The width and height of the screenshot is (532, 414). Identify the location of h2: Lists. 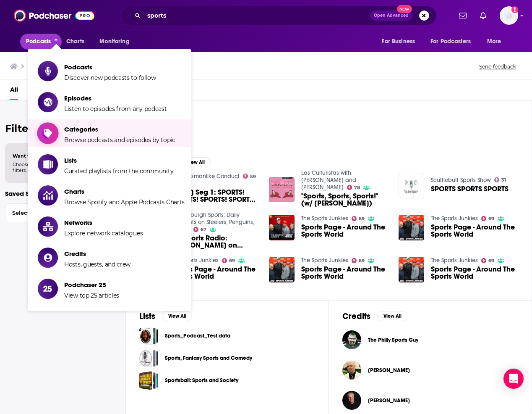
(148, 316).